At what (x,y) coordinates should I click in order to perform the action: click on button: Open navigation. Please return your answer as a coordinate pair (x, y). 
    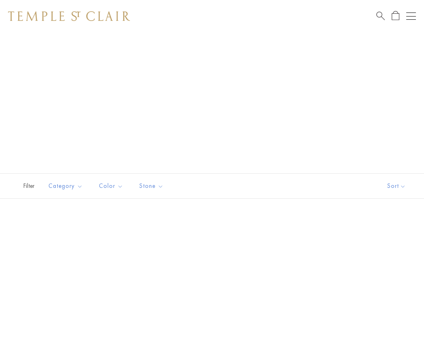
    Looking at the image, I should click on (411, 16).